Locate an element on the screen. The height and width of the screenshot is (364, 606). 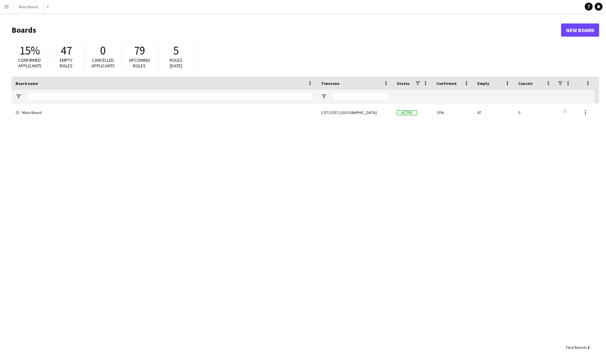
div: 0 is located at coordinates (535, 113).